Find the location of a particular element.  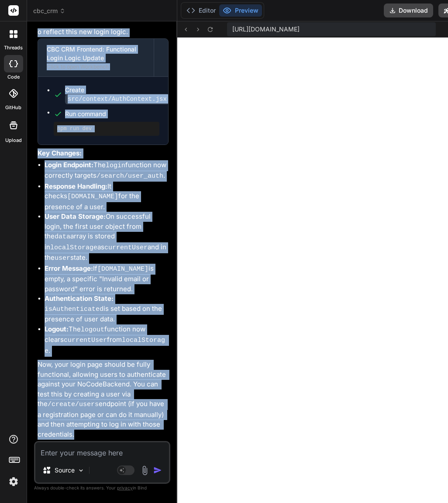

li: The function now clears from . is located at coordinates (106, 341).